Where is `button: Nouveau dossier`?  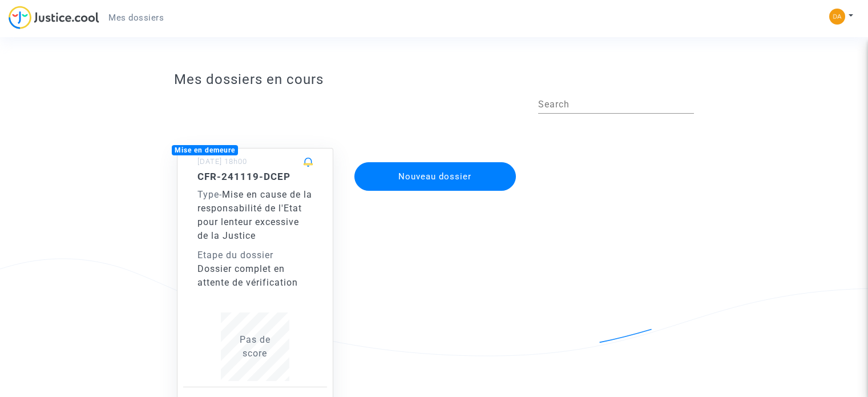 button: Nouveau dossier is located at coordinates (436, 177).